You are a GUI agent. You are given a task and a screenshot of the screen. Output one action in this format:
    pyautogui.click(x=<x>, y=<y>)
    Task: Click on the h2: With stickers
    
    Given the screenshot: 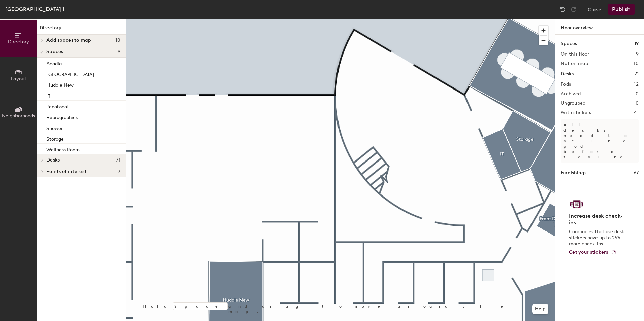 What is the action you would take?
    pyautogui.click(x=576, y=113)
    